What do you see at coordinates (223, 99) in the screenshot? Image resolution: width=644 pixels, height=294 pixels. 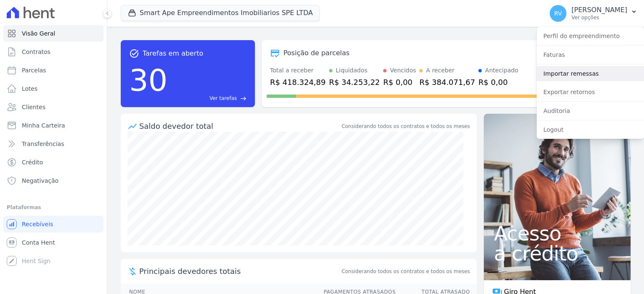 I see `span: Ver tarefas` at bounding box center [223, 99].